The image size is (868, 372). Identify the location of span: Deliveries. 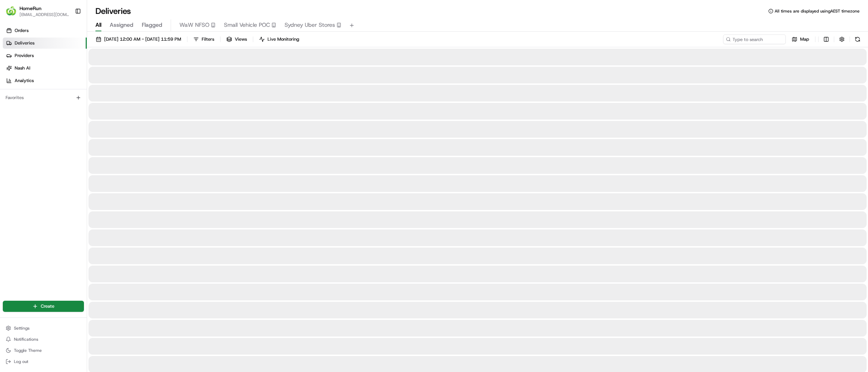
(25, 43).